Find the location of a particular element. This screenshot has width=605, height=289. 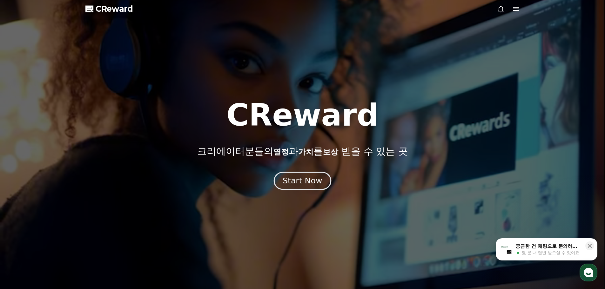

div: Start Now is located at coordinates (302, 181).